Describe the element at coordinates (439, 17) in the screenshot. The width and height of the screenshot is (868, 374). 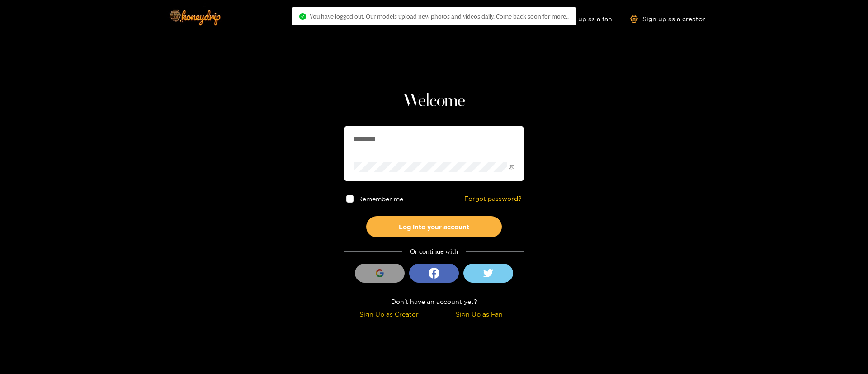
I see `span: You have logged out. Our models upload new photos and videos daily. Come back soon for more..` at that location.